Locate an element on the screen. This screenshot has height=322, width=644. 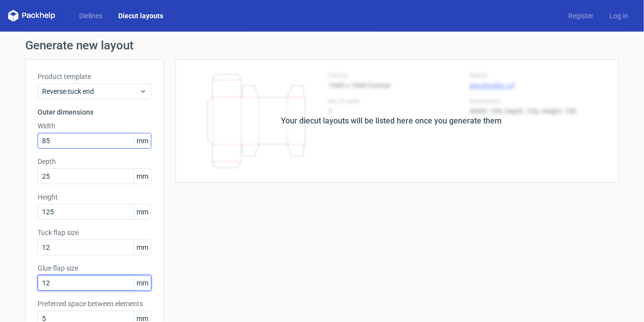
h1: Generate new layout is located at coordinates (322, 45).